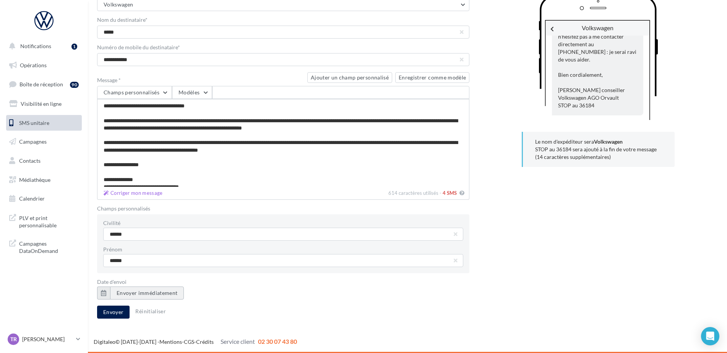 The image size is (727, 353). Describe the element at coordinates (170, 342) in the screenshot. I see `a: Mentions` at that location.